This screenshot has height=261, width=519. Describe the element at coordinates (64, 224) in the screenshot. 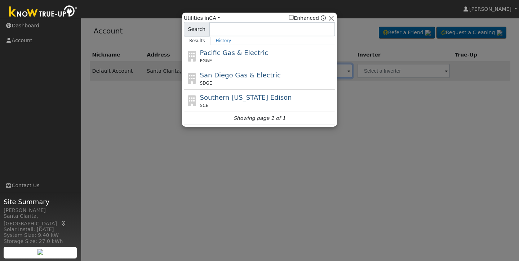

I see `a: Map` at that location.